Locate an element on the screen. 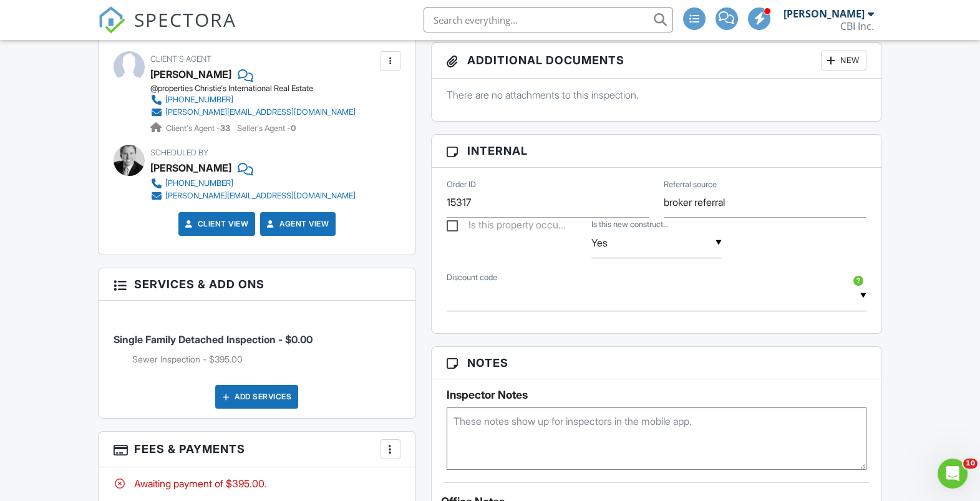 This screenshot has width=980, height=501. label: Referral source is located at coordinates (690, 184).